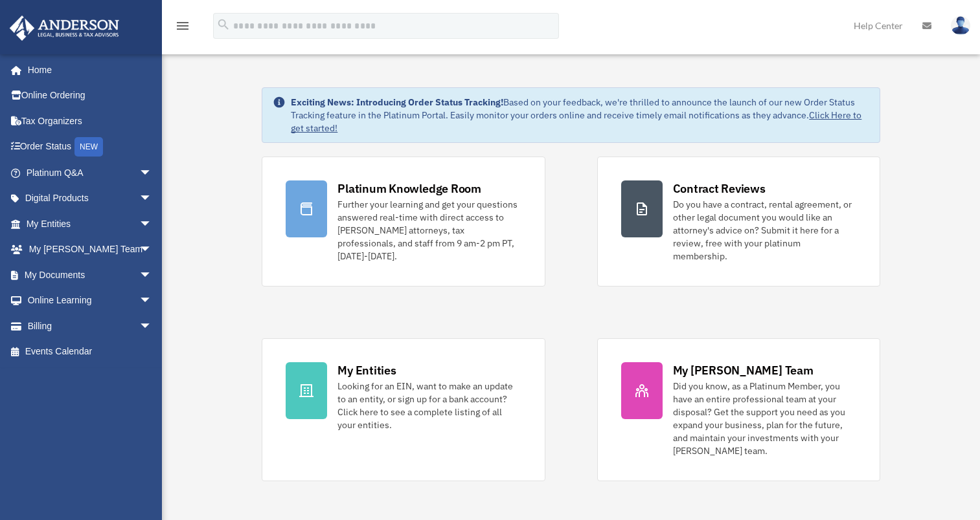 This screenshot has height=520, width=980. Describe the element at coordinates (183, 28) in the screenshot. I see `a: menu` at that location.